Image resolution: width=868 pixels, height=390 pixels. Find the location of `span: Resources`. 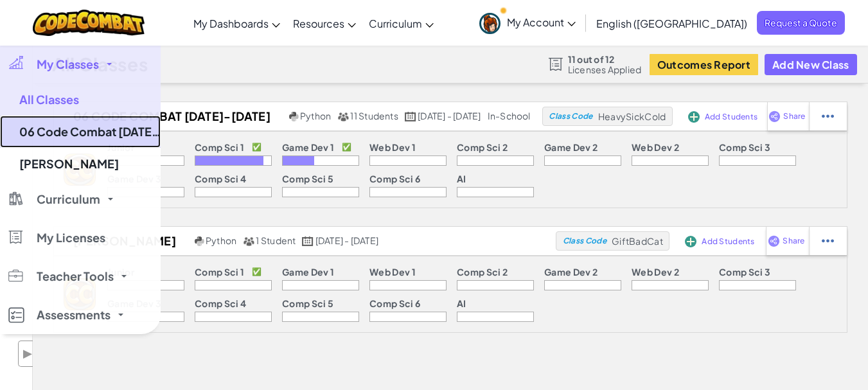

span: Resources is located at coordinates (318, 23).